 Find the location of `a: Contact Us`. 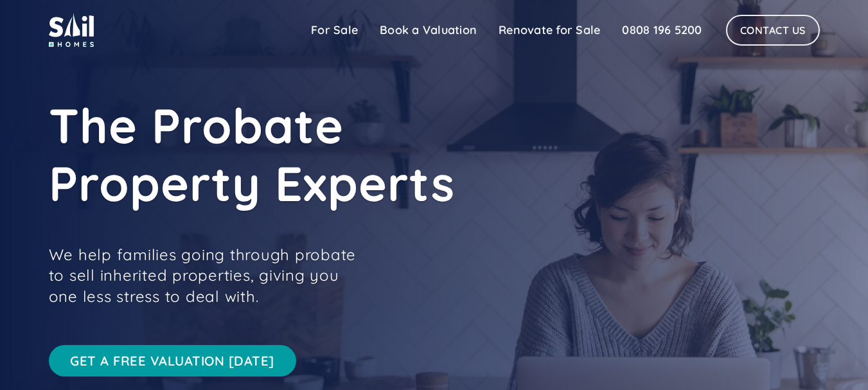

a: Contact Us is located at coordinates (773, 30).